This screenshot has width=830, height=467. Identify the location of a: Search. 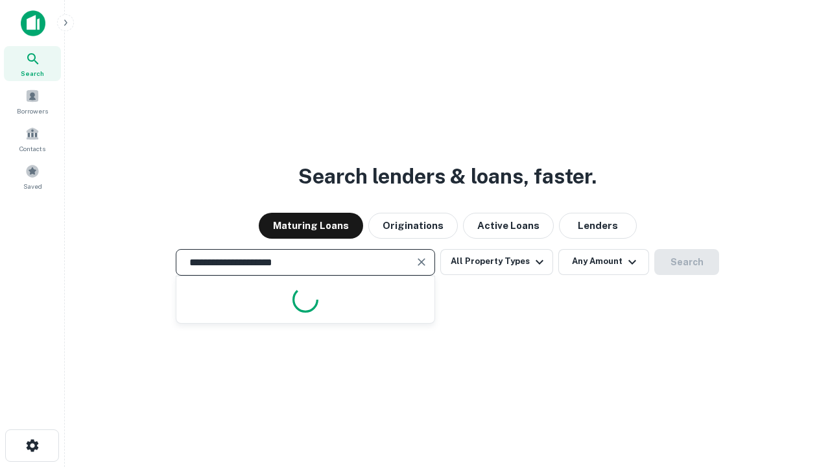
(32, 64).